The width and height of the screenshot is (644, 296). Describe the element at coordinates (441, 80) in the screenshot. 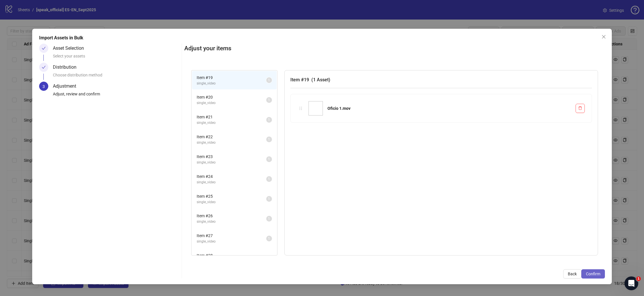

I see `h3: Item # 19` at that location.